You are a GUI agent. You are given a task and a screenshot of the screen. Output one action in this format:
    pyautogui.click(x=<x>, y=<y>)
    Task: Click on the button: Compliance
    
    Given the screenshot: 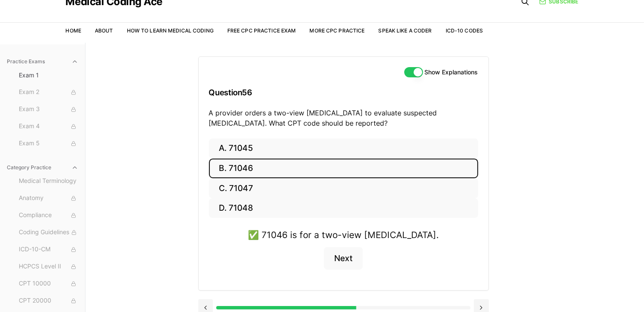 What is the action you would take?
    pyautogui.click(x=48, y=215)
    